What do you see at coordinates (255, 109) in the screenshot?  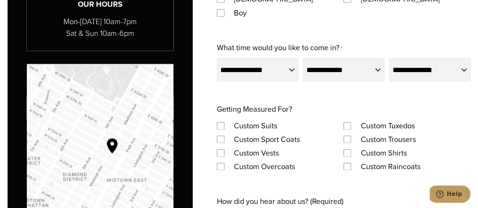 I see `legend: Getting Measured For?` at bounding box center [255, 109].